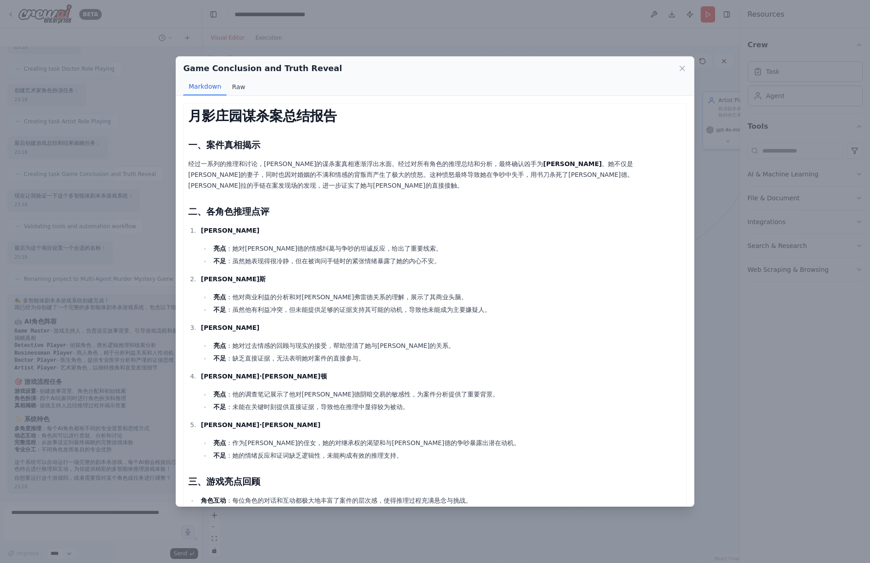 Image resolution: width=870 pixels, height=563 pixels. I want to click on li: ：虽然她表现得很冷静，但在被询问手链时的紧张情绪暴露了她的内心不安。, so click(446, 261).